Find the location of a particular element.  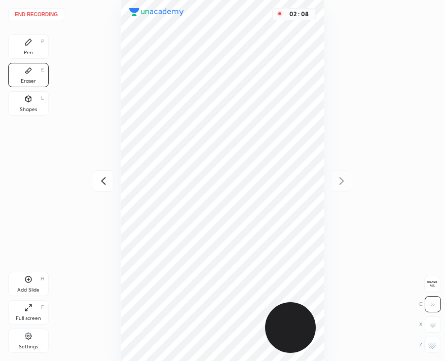

div: Shapes is located at coordinates (28, 110).